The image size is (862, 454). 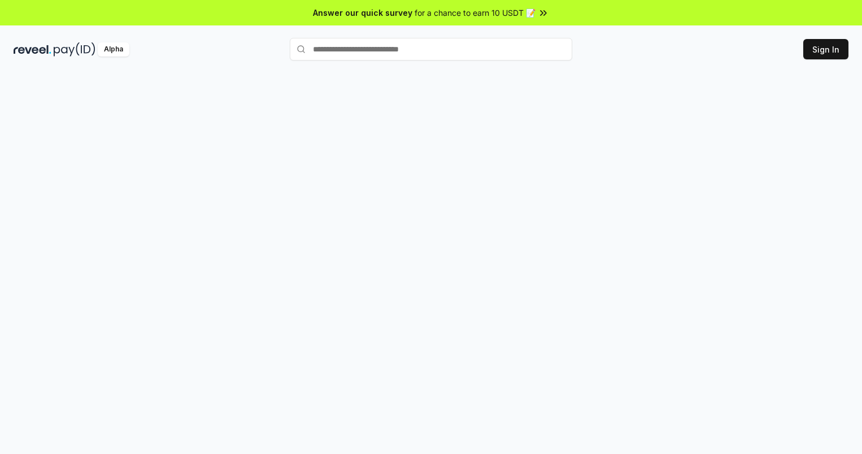 I want to click on img: reveel_dark, so click(x=32, y=49).